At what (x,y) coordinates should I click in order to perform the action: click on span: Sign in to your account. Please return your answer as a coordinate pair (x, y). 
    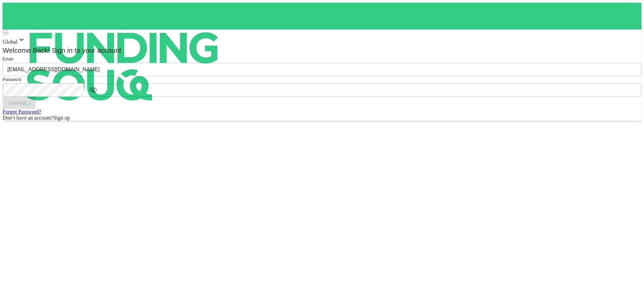
    Looking at the image, I should click on (86, 50).